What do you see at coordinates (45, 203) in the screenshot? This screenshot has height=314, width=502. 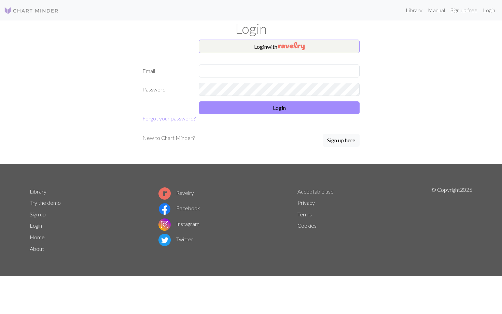 I see `a: Try the demo` at bounding box center [45, 203].